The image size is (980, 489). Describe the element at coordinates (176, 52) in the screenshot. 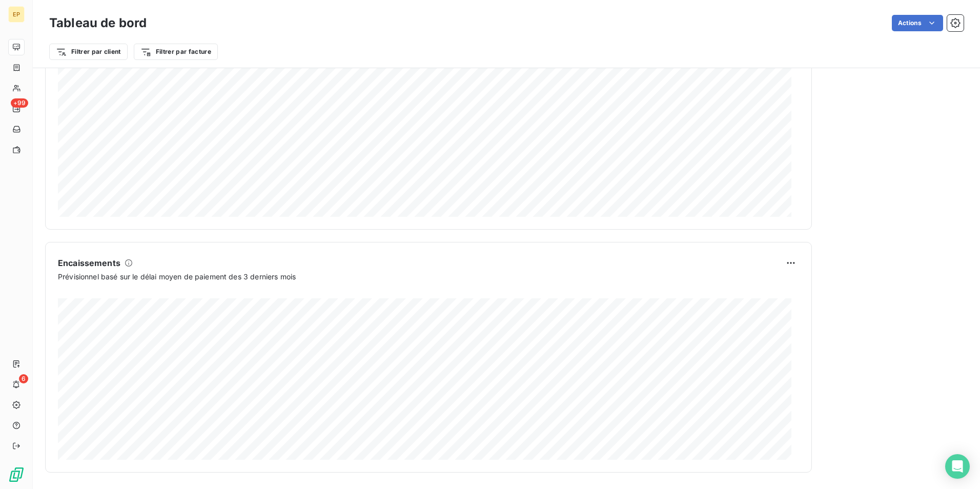

I see `button: Filtrer par facture` at that location.